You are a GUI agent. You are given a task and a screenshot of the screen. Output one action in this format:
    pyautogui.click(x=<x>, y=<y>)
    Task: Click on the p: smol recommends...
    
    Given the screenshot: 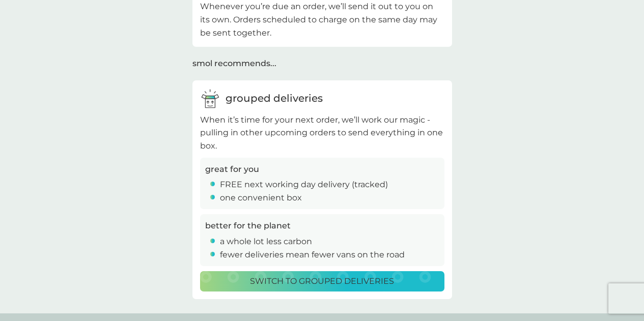 What is the action you would take?
    pyautogui.click(x=234, y=64)
    